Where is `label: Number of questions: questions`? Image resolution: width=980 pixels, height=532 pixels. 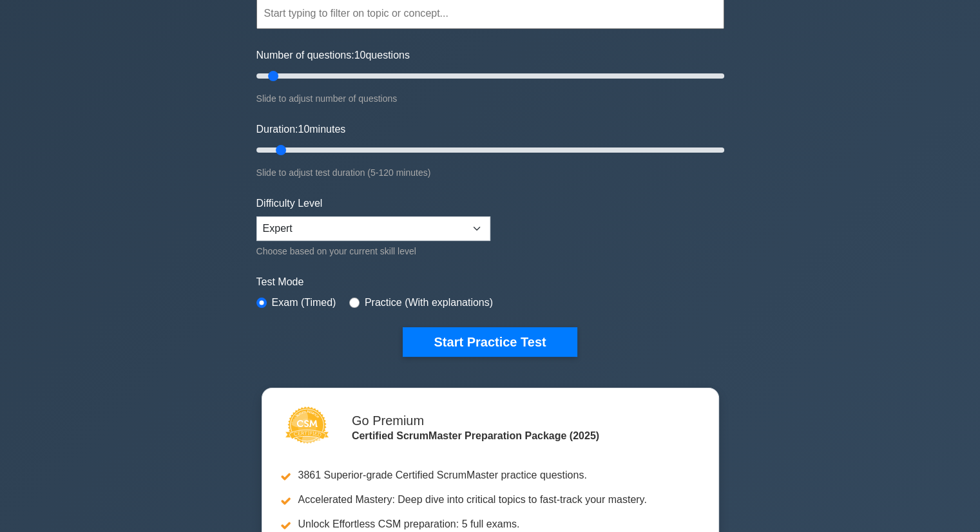
label: Number of questions: questions is located at coordinates (333, 55).